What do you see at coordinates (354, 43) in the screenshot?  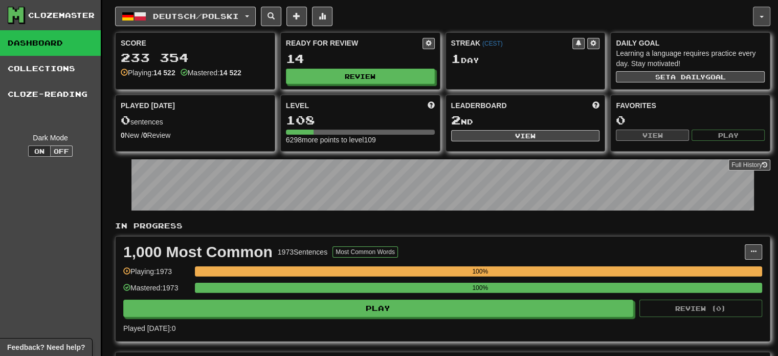 I see `div: Ready for Review` at bounding box center [354, 43].